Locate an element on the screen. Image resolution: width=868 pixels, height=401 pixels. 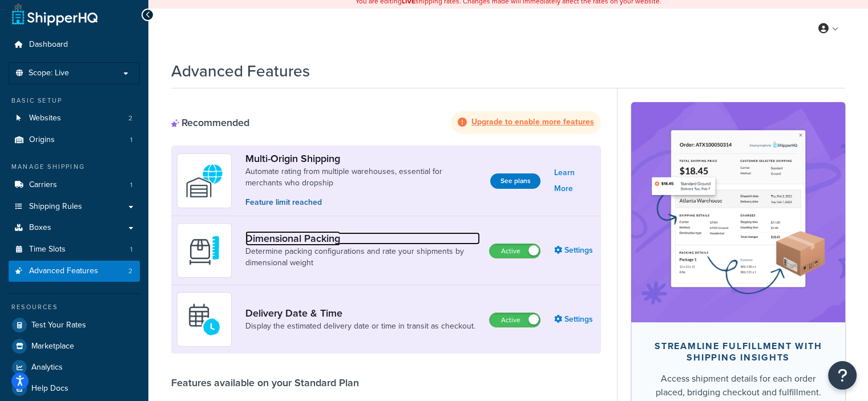
div: Access shipment details for each order placed, bridging checkout and fulfillment. is located at coordinates (738, 386).